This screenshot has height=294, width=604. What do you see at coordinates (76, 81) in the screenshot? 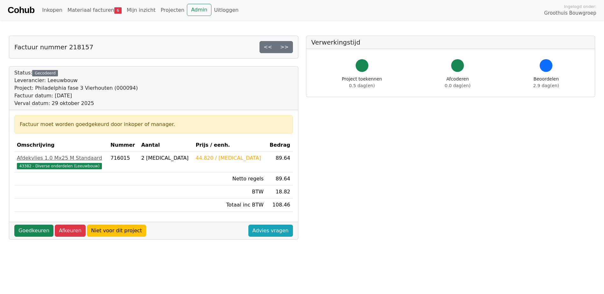
I see `div: Leverancier: Leeuwbouw` at bounding box center [76, 81].